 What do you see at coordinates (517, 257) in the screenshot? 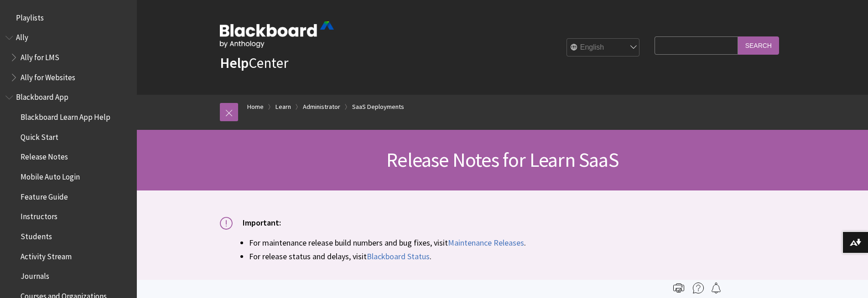
I see `li: For release status and delays, visit .` at bounding box center [517, 257].